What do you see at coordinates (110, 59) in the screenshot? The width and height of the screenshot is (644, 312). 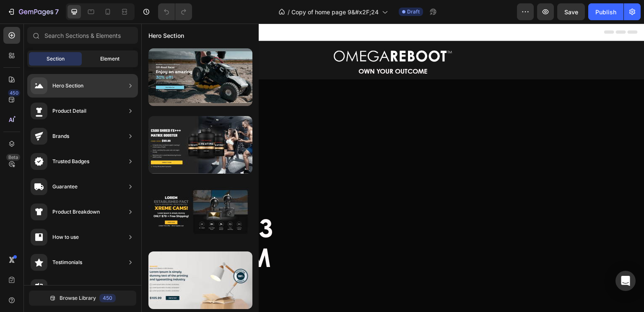 I see `span: Element` at bounding box center [110, 59].